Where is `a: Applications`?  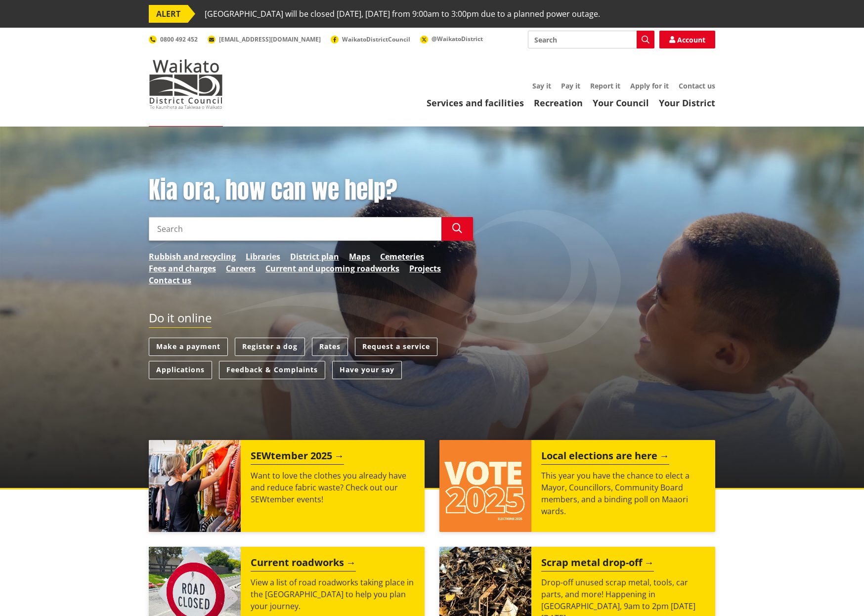
a: Applications is located at coordinates (180, 370).